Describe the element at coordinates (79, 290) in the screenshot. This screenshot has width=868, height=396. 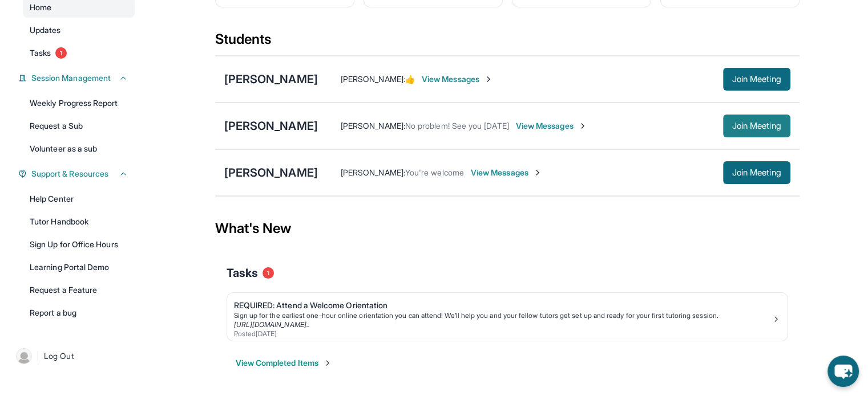
I see `a: Request a Feature` at that location.